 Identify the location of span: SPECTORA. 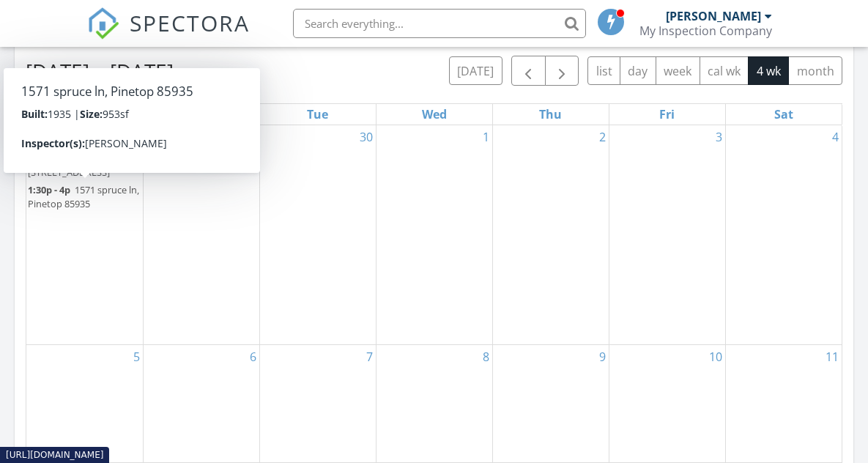
(189, 23).